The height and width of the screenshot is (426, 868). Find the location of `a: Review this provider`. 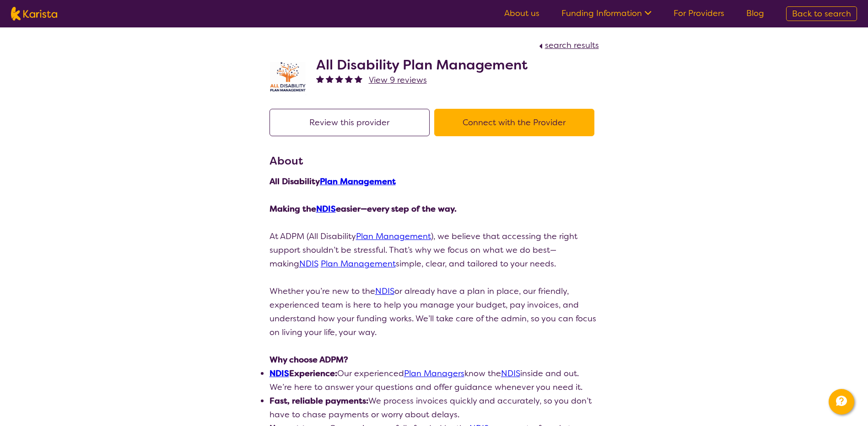

a: Review this provider is located at coordinates (352, 123).